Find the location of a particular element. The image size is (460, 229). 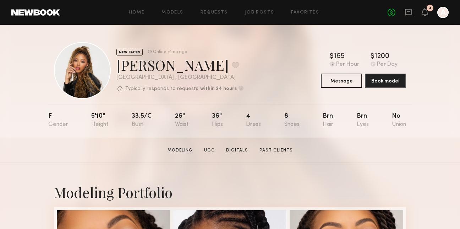

a: Home is located at coordinates (137, 12).